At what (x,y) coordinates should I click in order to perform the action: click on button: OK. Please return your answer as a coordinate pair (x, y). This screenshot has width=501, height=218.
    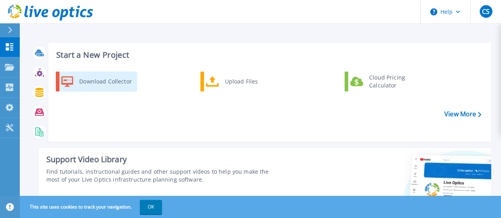
    Looking at the image, I should click on (151, 207).